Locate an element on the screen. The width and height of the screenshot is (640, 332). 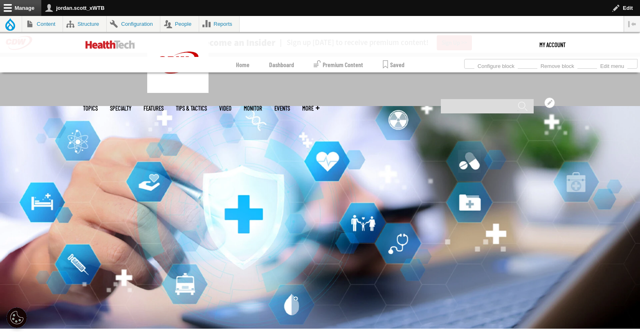
a: Events is located at coordinates (282, 108).